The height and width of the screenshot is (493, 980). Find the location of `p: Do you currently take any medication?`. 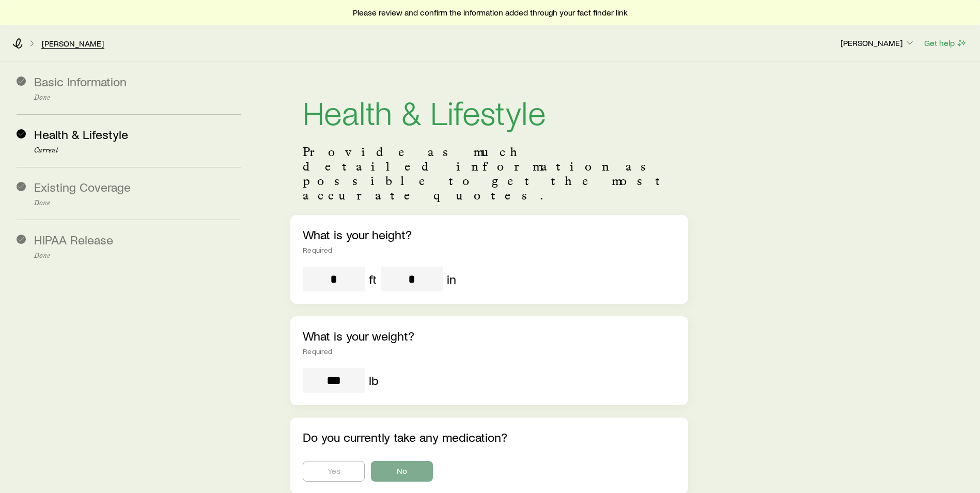

p: Do you currently take any medication? is located at coordinates (489, 437).